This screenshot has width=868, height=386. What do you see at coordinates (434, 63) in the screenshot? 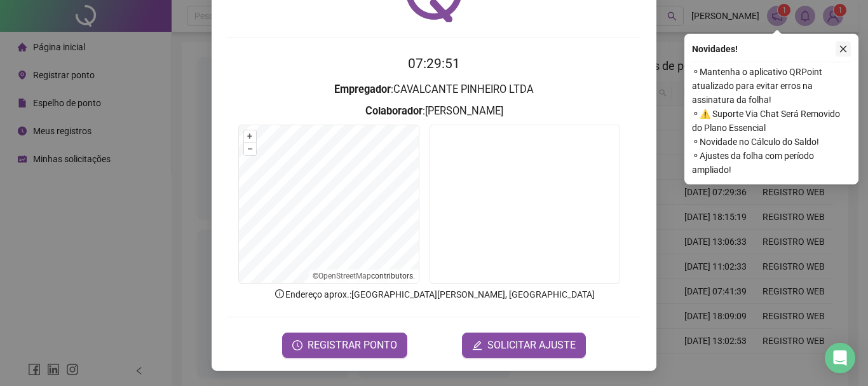
I see `time: 07:29:51` at bounding box center [434, 63].